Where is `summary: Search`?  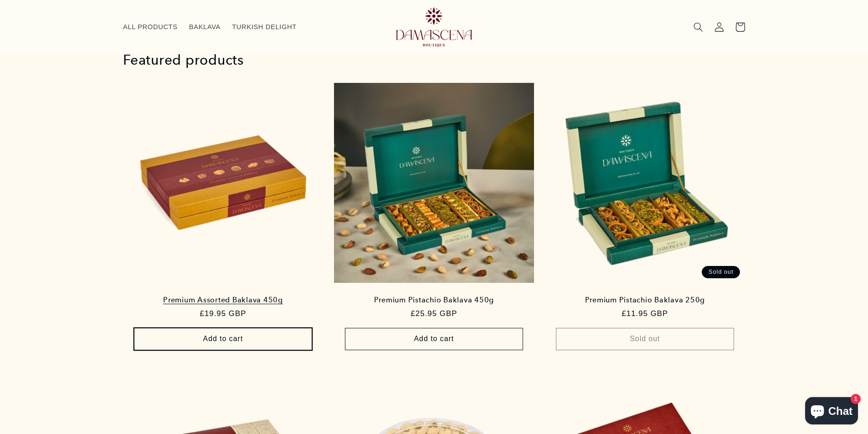
summary: Search is located at coordinates (698, 27).